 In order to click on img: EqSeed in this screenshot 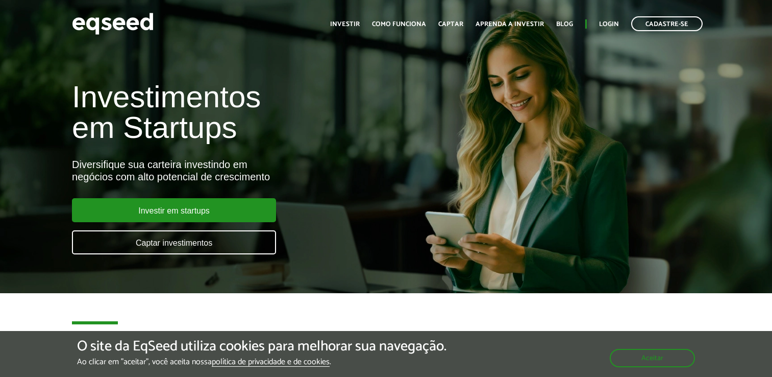, I will do `click(113, 23)`.